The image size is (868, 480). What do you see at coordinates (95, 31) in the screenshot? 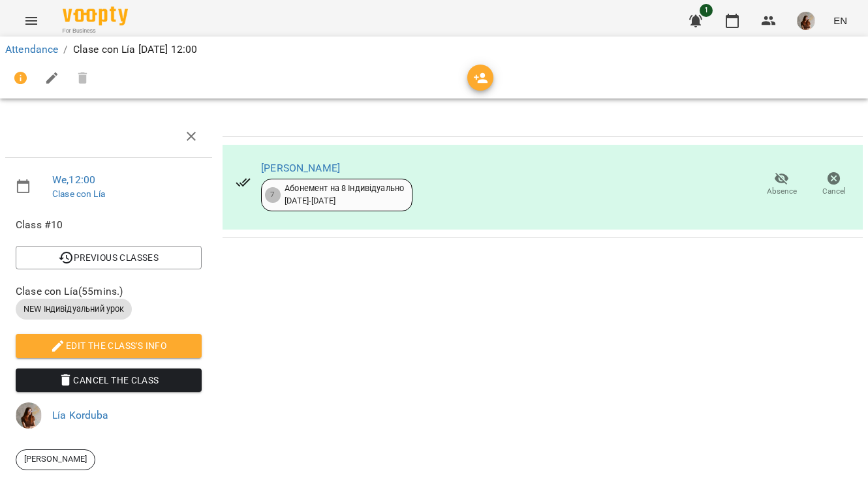
I see `span: For Business` at bounding box center [95, 31].